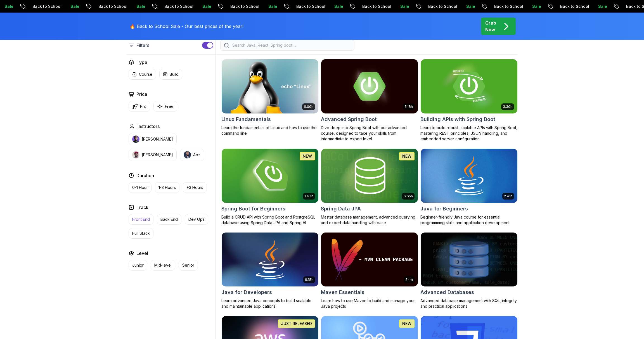  I want to click on h2: Duration, so click(145, 176).